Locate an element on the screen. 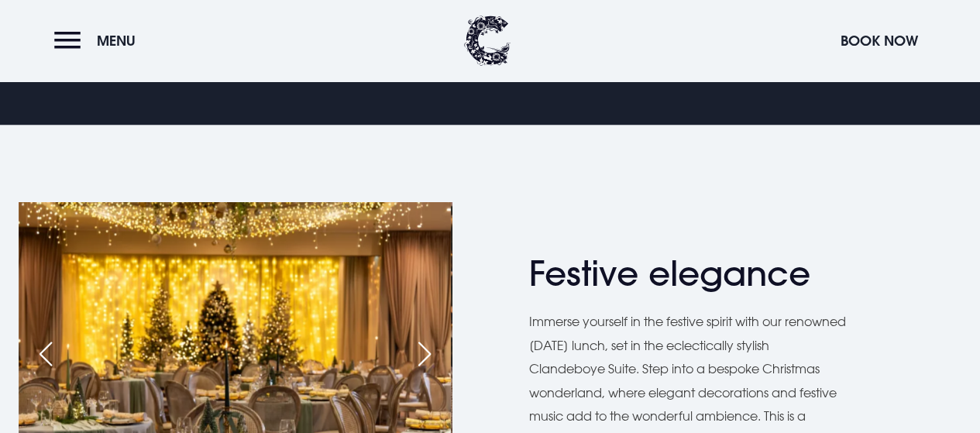 The image size is (980, 433). span: Menu is located at coordinates (116, 41).